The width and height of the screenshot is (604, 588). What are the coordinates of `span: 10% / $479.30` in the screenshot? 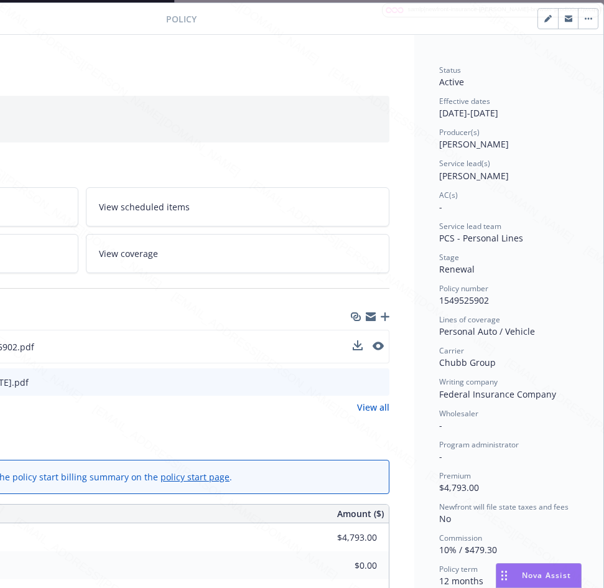 It's located at (468, 549).